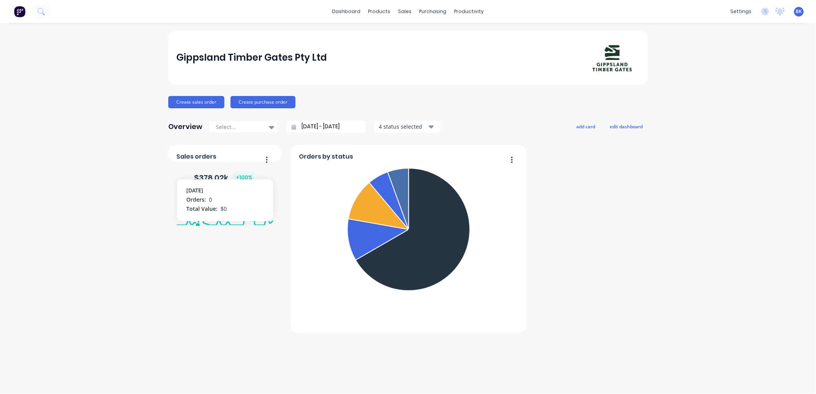 The width and height of the screenshot is (816, 394). Describe the element at coordinates (326, 157) in the screenshot. I see `span: Orders by status` at that location.